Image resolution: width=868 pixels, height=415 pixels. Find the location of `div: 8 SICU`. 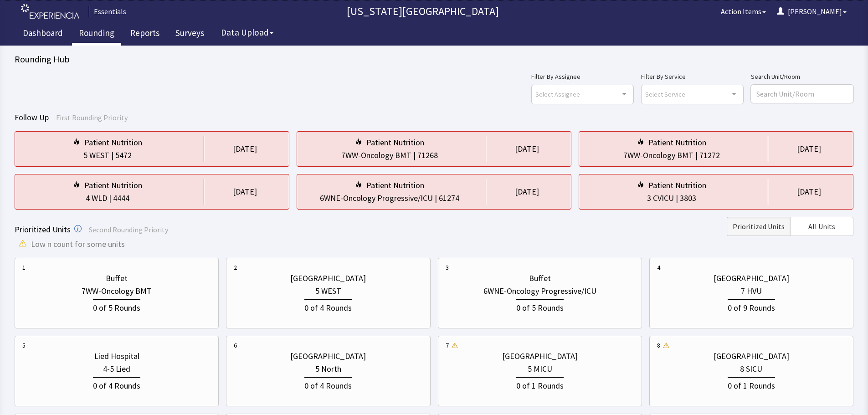

div: 8 SICU is located at coordinates (751, 368).